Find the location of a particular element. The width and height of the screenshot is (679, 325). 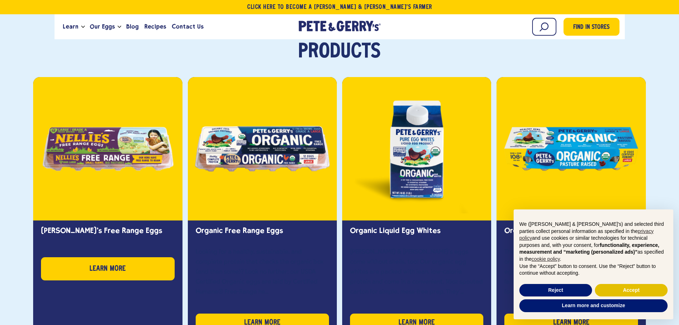

span: Our Eggs is located at coordinates (102, 26).